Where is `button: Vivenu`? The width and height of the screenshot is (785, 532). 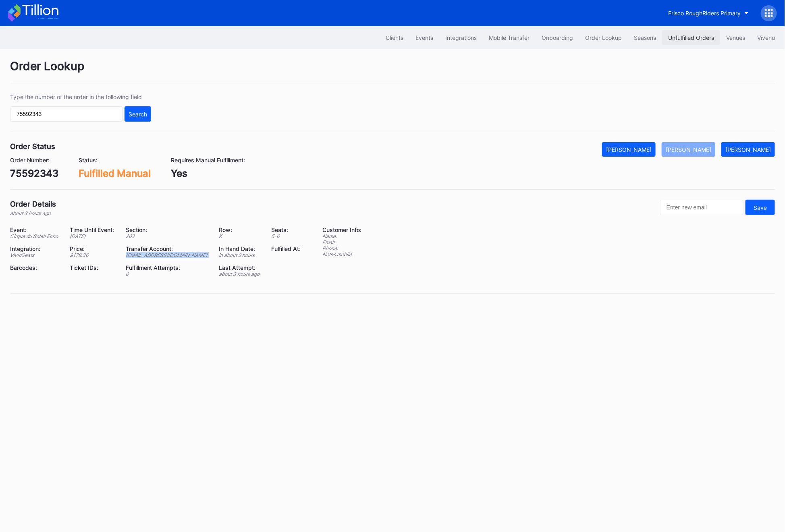
button: Vivenu is located at coordinates (766, 37).